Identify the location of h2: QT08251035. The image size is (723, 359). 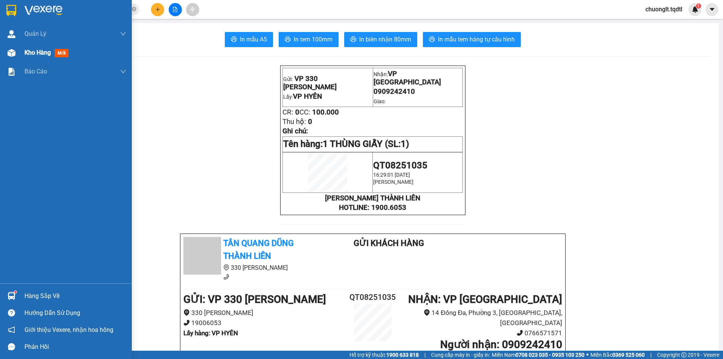
(373, 297).